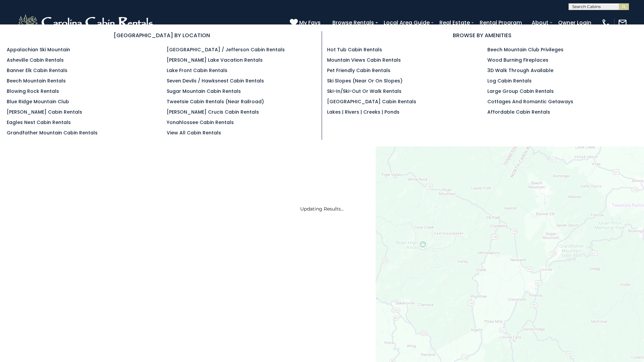 The height and width of the screenshot is (362, 644). What do you see at coordinates (406, 22) in the screenshot?
I see `a: Local Area Guide` at bounding box center [406, 22].